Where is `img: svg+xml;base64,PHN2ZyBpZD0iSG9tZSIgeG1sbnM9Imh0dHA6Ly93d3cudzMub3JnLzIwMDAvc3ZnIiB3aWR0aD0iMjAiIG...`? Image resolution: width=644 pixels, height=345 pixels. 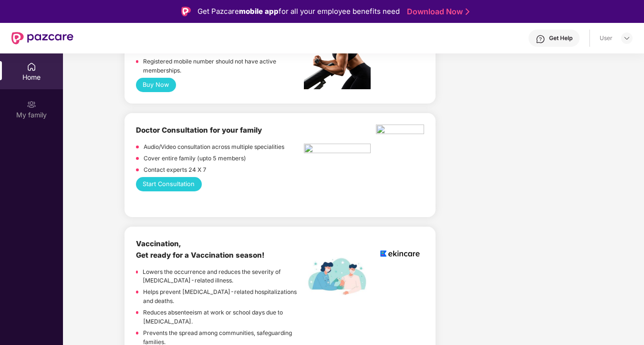 img: svg+xml;base64,PHN2ZyBpZD0iSG9tZSIgeG1sbnM9Imh0dHA6Ly93d3cudzMub3JnLzIwMDAvc3ZnIiB3aWR0aD0iMjAiIG... is located at coordinates (32, 67).